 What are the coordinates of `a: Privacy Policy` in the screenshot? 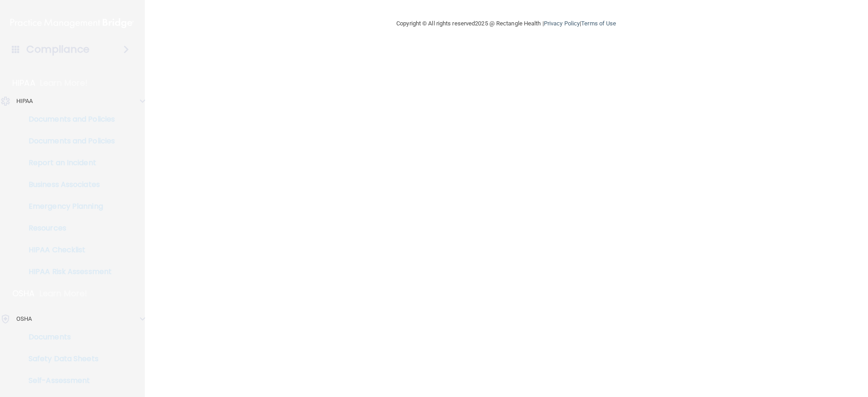 It's located at (562, 23).